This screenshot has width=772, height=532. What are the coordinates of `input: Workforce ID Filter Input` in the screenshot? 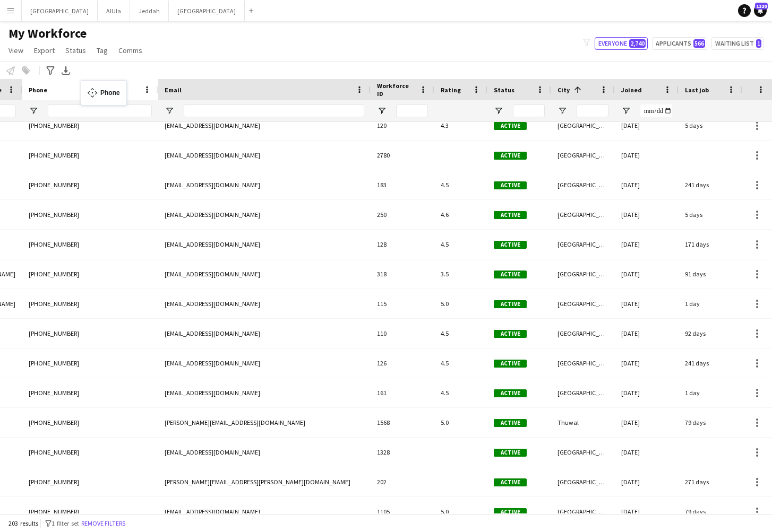 It's located at (412, 111).